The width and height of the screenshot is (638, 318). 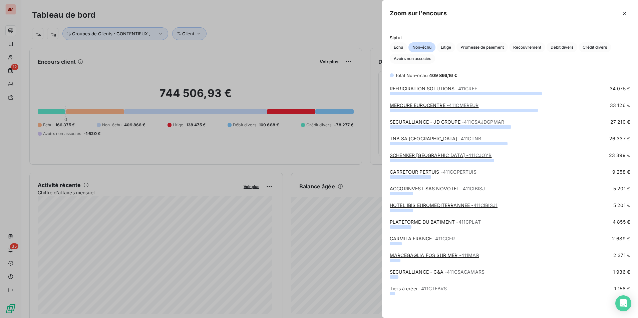 What do you see at coordinates (621, 239) in the screenshot?
I see `span: 2 689 €` at bounding box center [621, 239].